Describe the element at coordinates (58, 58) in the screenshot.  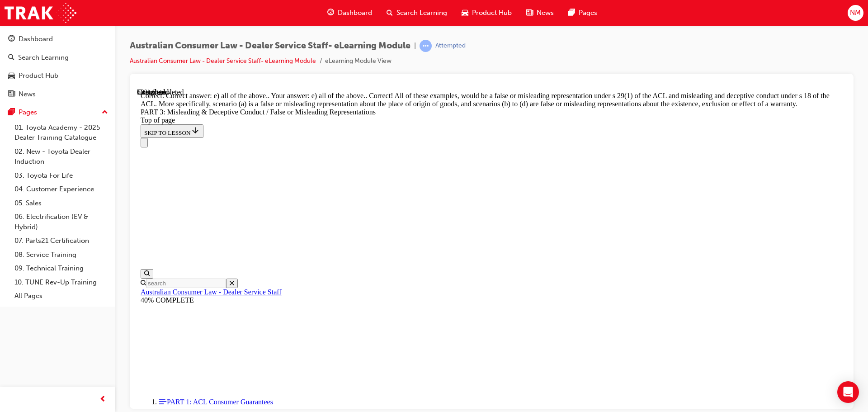
I see `a: Search Learning` at that location.